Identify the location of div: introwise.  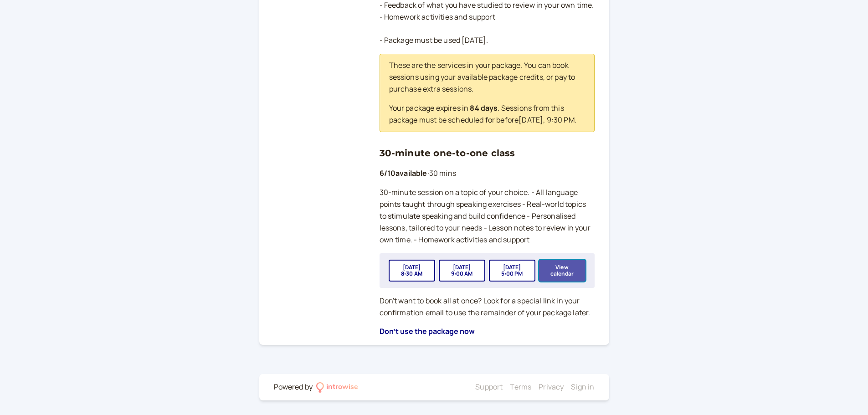
(342, 388).